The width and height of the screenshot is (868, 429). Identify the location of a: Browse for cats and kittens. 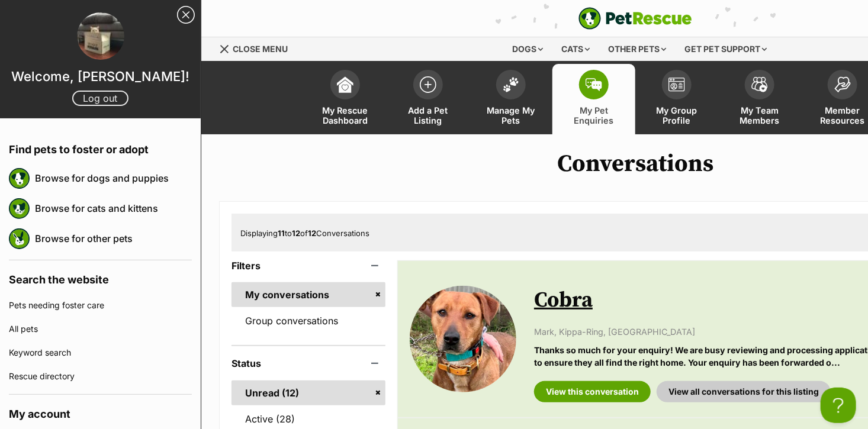
(113, 208).